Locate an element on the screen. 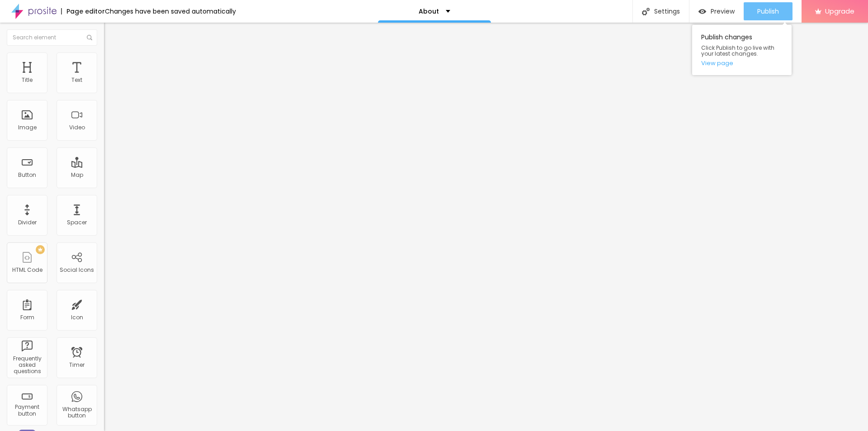 Image resolution: width=868 pixels, height=431 pixels. div: Image is located at coordinates (27, 128).